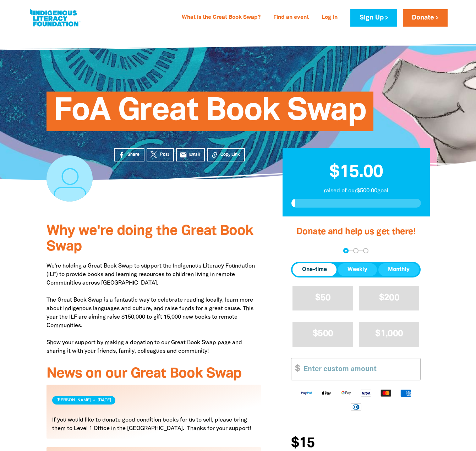  Describe the element at coordinates (190, 155) in the screenshot. I see `a: emailEmail` at that location.